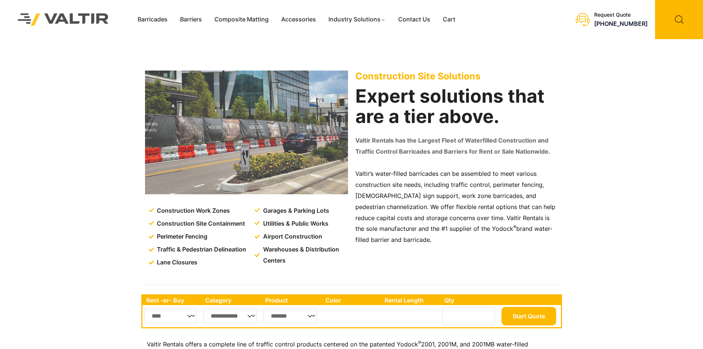  What do you see at coordinates (172, 300) in the screenshot?
I see `th: Rent -or- Buy` at bounding box center [172, 300].